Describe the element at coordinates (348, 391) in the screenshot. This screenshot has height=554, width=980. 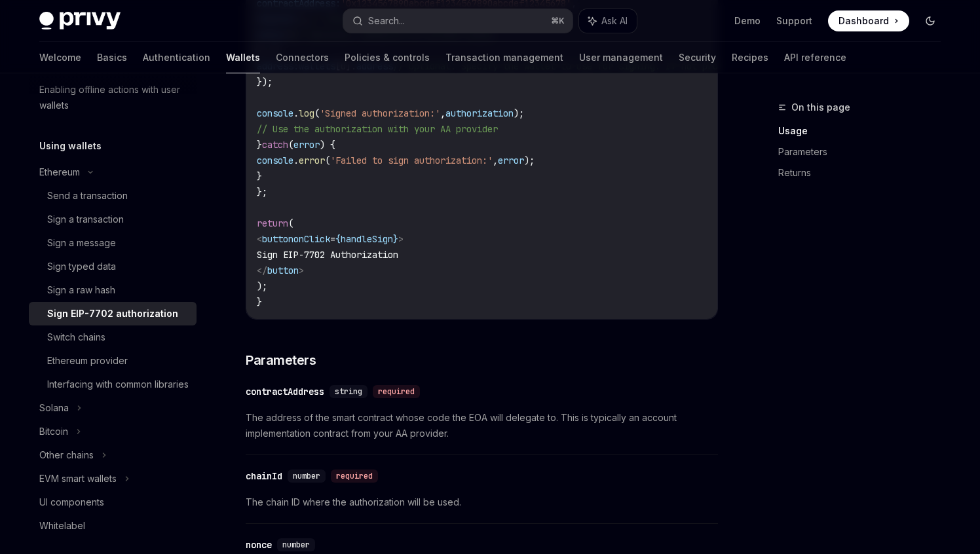
I see `span: string` at that location.